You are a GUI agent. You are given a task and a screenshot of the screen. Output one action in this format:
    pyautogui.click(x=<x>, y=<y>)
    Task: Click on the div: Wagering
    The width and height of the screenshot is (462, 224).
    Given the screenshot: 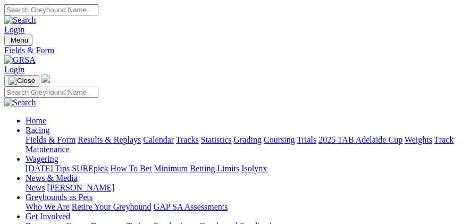 What is the action you would take?
    pyautogui.click(x=241, y=169)
    